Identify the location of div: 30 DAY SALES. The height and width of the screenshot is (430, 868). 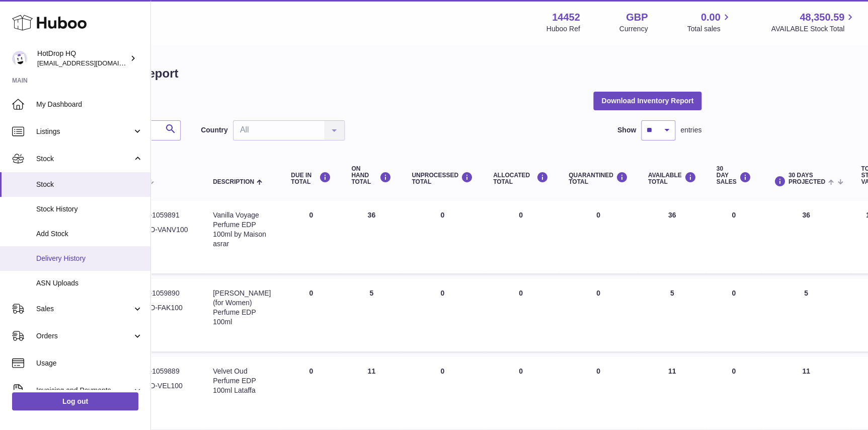
(732, 175).